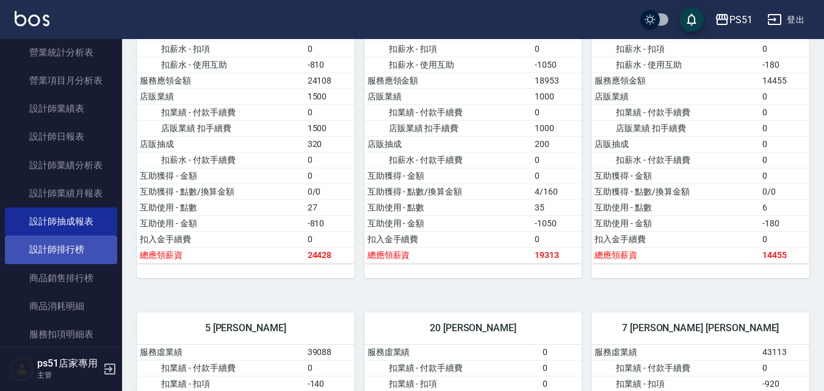  I want to click on img: Person, so click(22, 369).